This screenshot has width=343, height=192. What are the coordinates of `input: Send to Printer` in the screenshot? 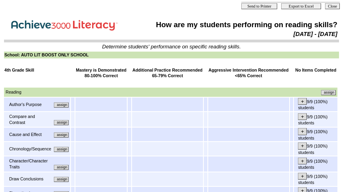 It's located at (259, 6).